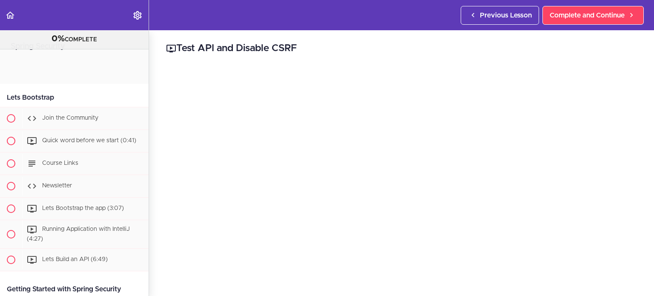  What do you see at coordinates (60, 163) in the screenshot?
I see `span: Course Links` at bounding box center [60, 163].